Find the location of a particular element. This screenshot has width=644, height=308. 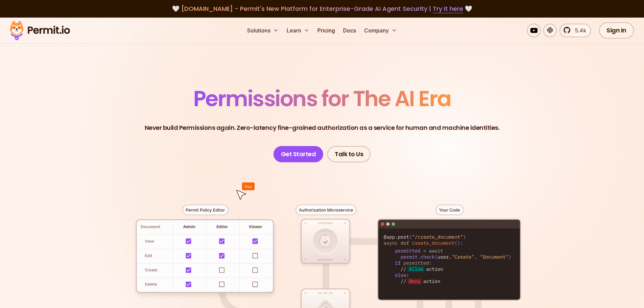

a: Docs is located at coordinates (349, 30).